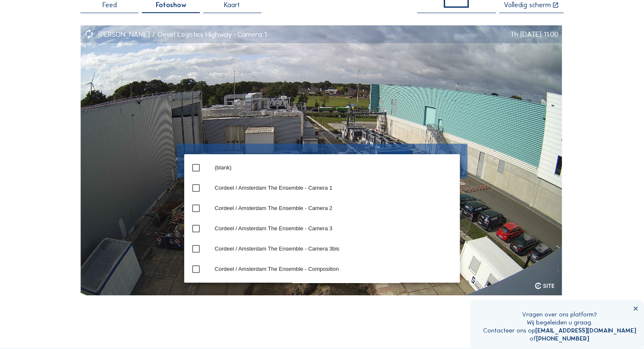 The image size is (644, 349). Describe the element at coordinates (334, 229) in the screenshot. I see `div: Cordeel / Amsterdam The Ensemble - Camera 3` at that location.